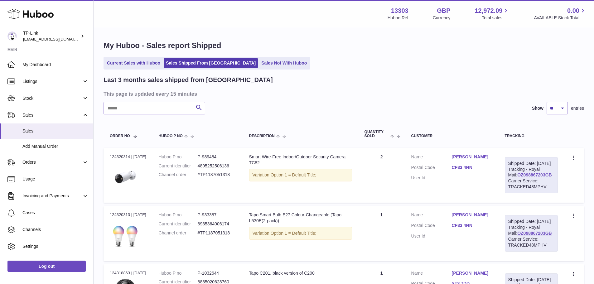  I want to click on a: 12,972.09 Total sales, so click(492, 14).